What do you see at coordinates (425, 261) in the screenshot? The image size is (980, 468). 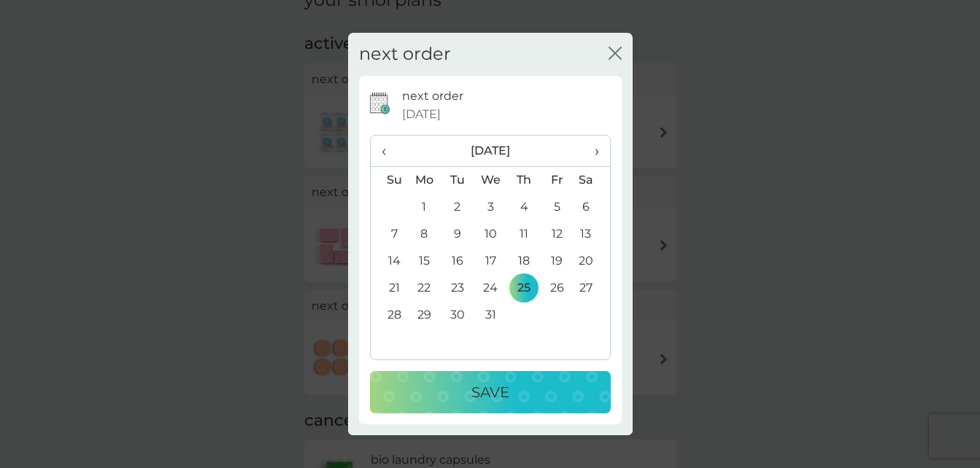 I see `td: 15` at bounding box center [425, 261].